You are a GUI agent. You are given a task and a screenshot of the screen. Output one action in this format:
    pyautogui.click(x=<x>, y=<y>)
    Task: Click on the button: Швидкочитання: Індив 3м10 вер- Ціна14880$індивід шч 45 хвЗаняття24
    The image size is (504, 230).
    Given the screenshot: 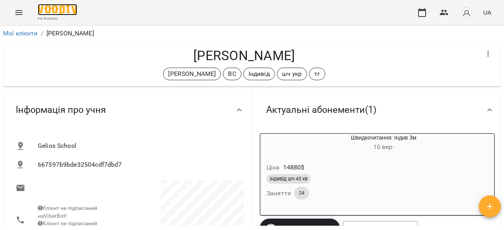 What is the action you would take?
    pyautogui.click(x=364, y=171)
    